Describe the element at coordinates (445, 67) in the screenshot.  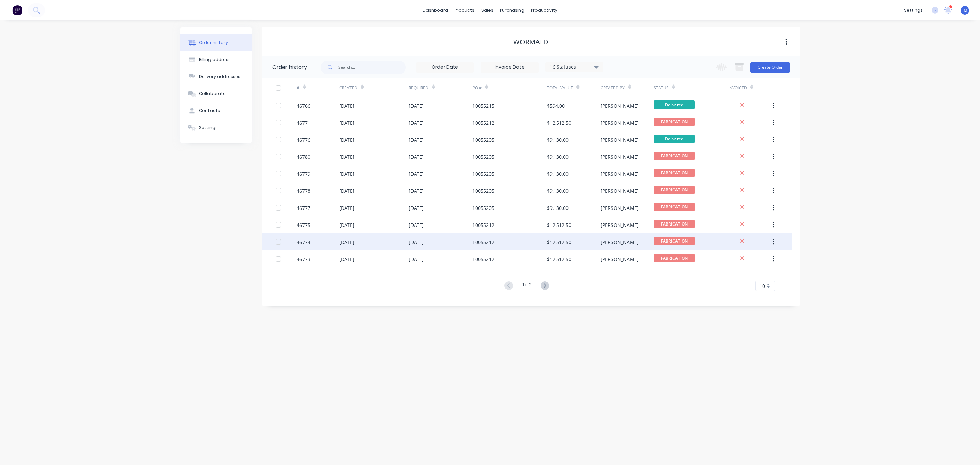
I see `input: Order Date` at that location.